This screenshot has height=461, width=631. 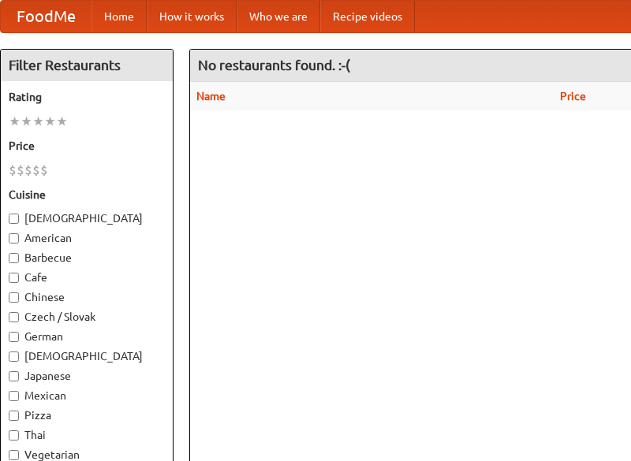 I want to click on input: Vegetarian, so click(x=13, y=455).